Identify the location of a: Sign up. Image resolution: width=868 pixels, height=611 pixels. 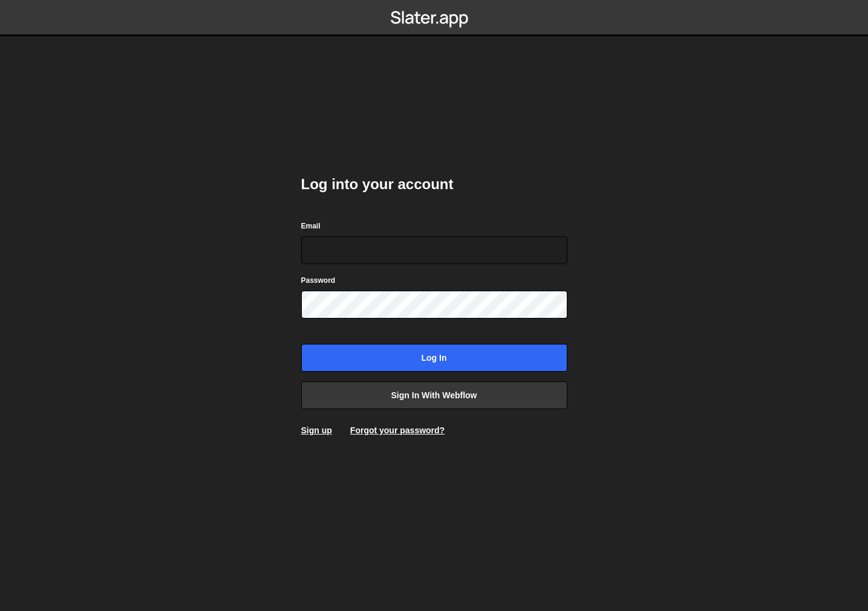
(316, 430).